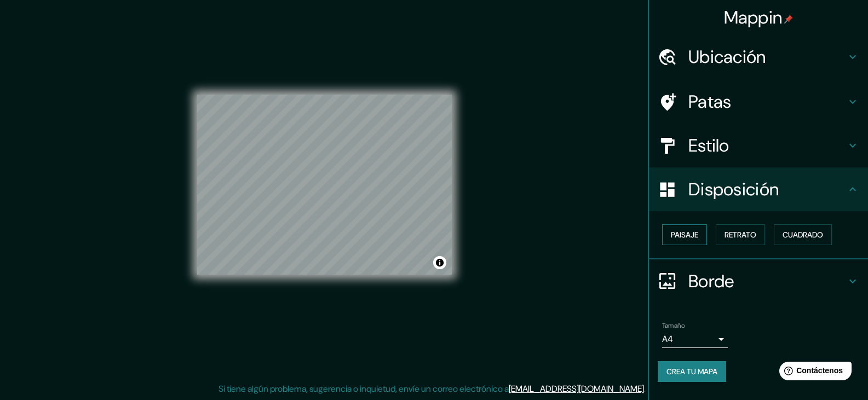 Image resolution: width=868 pixels, height=400 pixels. What do you see at coordinates (759, 281) in the screenshot?
I see `div: Borde` at bounding box center [759, 281].